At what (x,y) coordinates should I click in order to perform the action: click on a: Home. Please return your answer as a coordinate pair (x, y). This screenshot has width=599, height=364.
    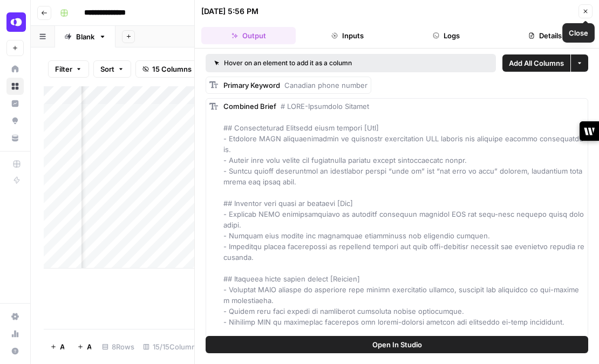
    Looking at the image, I should click on (15, 69).